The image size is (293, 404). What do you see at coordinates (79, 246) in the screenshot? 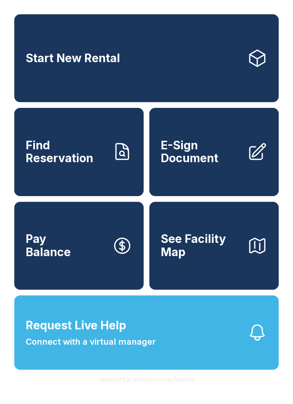
I see `a: PayBalance` at bounding box center [79, 246].